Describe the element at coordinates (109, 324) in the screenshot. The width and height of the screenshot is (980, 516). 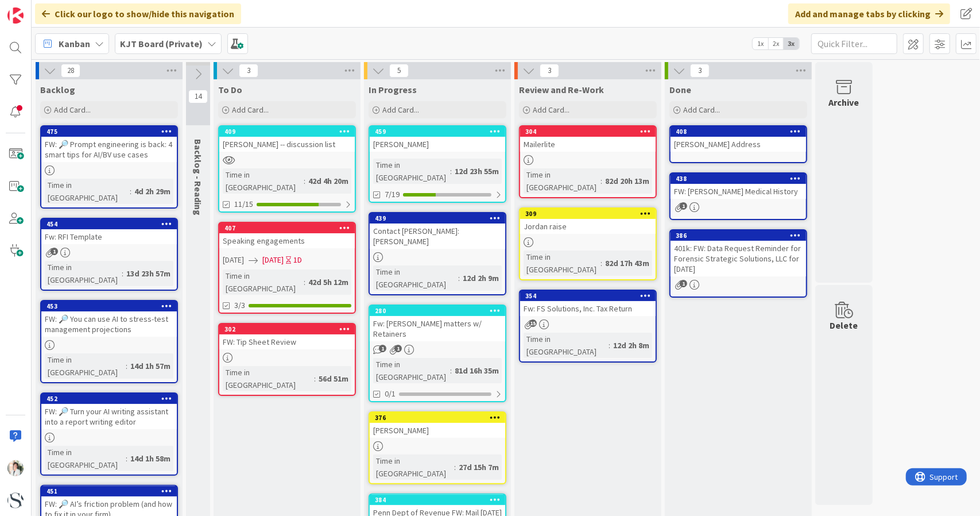
I see `div: FW: 🔎 You can use AI to stress-test management projections` at that location.